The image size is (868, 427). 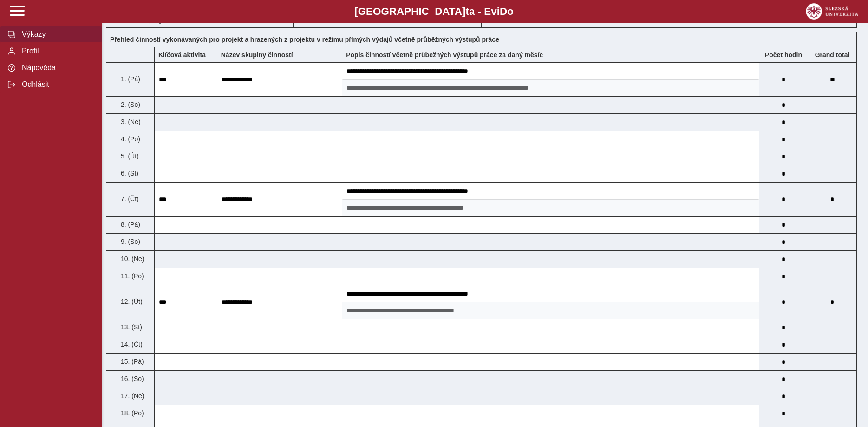 I want to click on span: 7. (Čt), so click(x=128, y=199).